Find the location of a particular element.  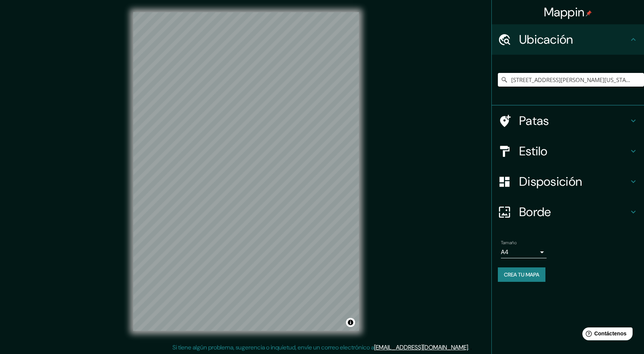

div: Borde is located at coordinates (568, 212).